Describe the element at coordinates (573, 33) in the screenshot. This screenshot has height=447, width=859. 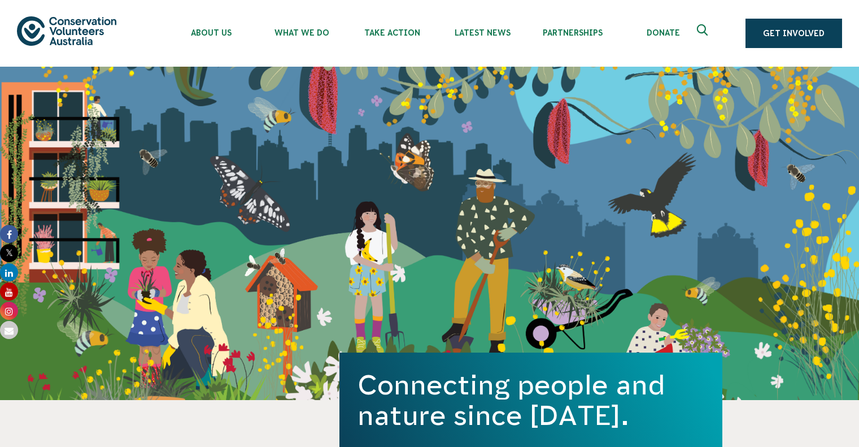
I see `span: Partnerships` at that location.